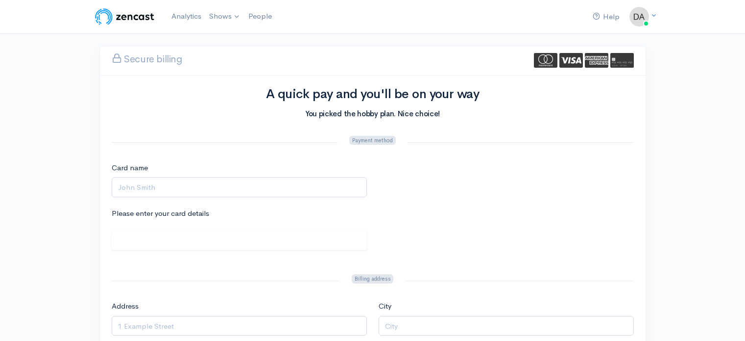  What do you see at coordinates (130, 168) in the screenshot?
I see `label: Card name` at bounding box center [130, 168].